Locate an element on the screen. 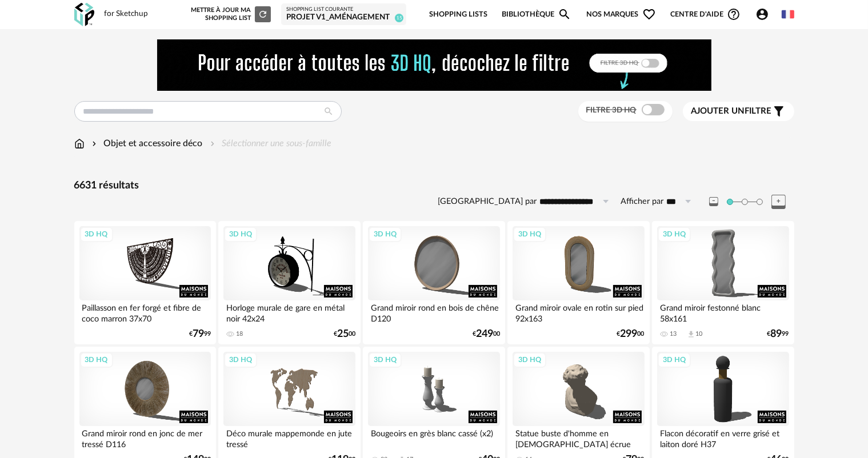 The image size is (868, 458). div: Bougeoirs en grès blanc cassé (x2) is located at coordinates (434, 438).